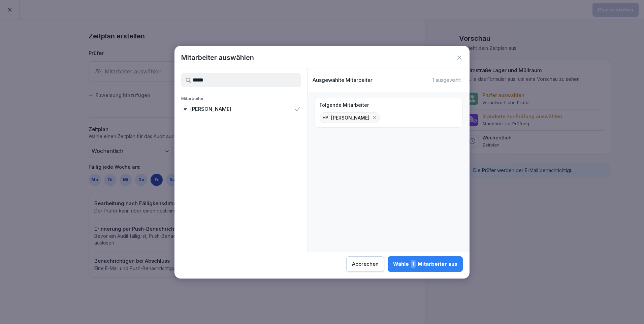 The height and width of the screenshot is (324, 644). Describe the element at coordinates (425, 264) in the screenshot. I see `button: Wähle1Mitarbeiter aus` at that location.